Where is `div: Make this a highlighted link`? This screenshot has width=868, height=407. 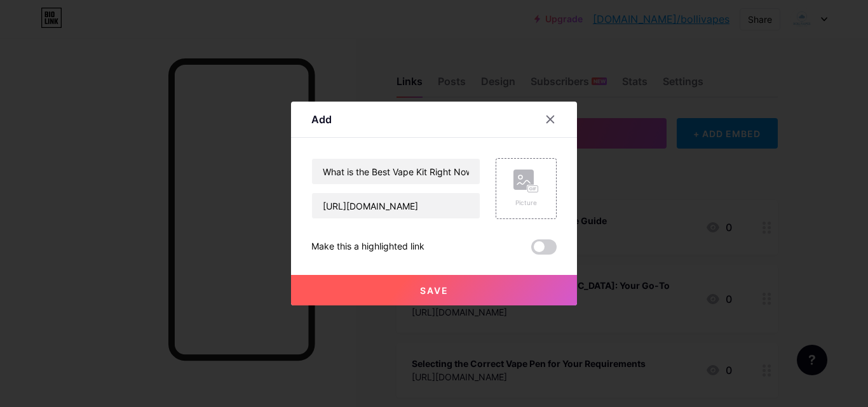 div: Make this a highlighted link is located at coordinates (368, 247).